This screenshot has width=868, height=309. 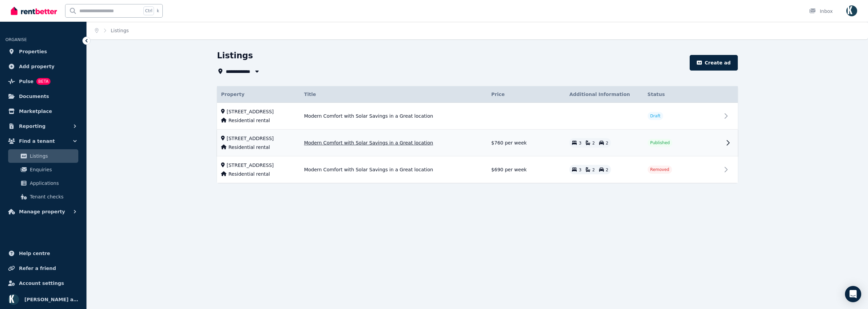 I want to click on a: Help centre, so click(x=43, y=254).